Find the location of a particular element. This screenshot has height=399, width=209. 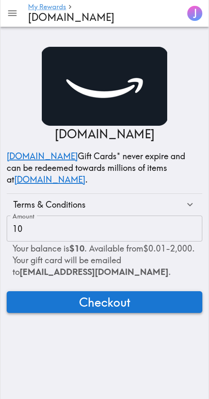

p: Gift Cards* never expire and can be redeemed towards millions of items at . is located at coordinates (104, 168).